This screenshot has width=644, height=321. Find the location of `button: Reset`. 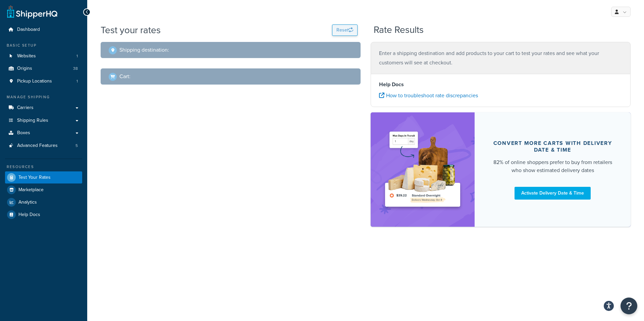

button: Reset is located at coordinates (345, 30).